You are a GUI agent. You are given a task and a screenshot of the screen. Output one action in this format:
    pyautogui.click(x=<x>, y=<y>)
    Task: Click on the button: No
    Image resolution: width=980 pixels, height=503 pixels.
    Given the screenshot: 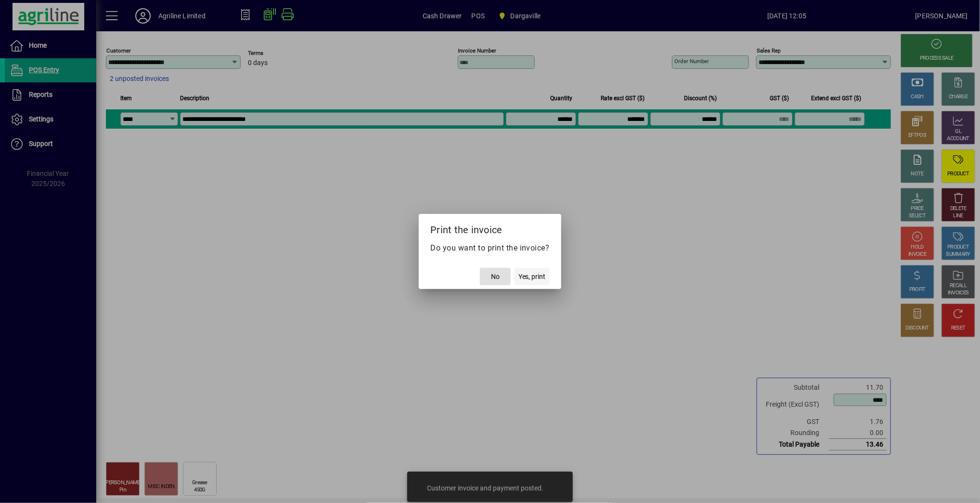 What is the action you would take?
    pyautogui.click(x=496, y=276)
    